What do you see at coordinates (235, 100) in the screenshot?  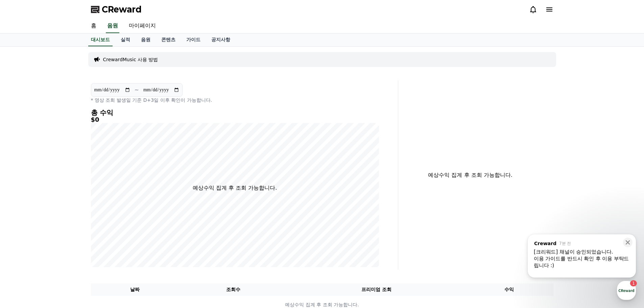 I see `p: * 영상 조회 발생일 기준 D+3일 이후 확인이 가능합니다.` at bounding box center [235, 100].